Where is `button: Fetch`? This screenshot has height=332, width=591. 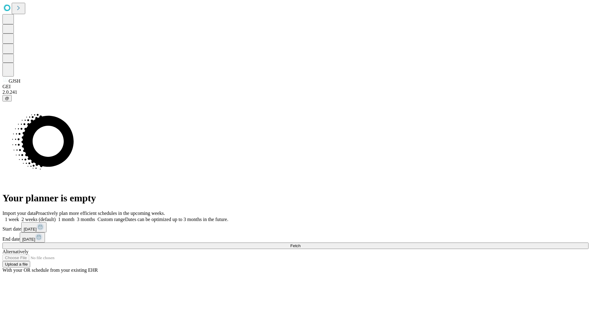 button: Fetch is located at coordinates (295, 246).